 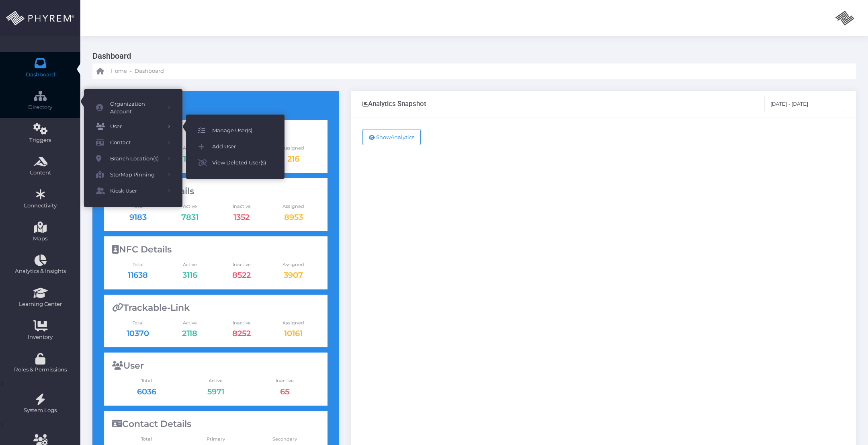 What do you see at coordinates (394, 103) in the screenshot?
I see `div: Analytics Snapshot` at bounding box center [394, 103].